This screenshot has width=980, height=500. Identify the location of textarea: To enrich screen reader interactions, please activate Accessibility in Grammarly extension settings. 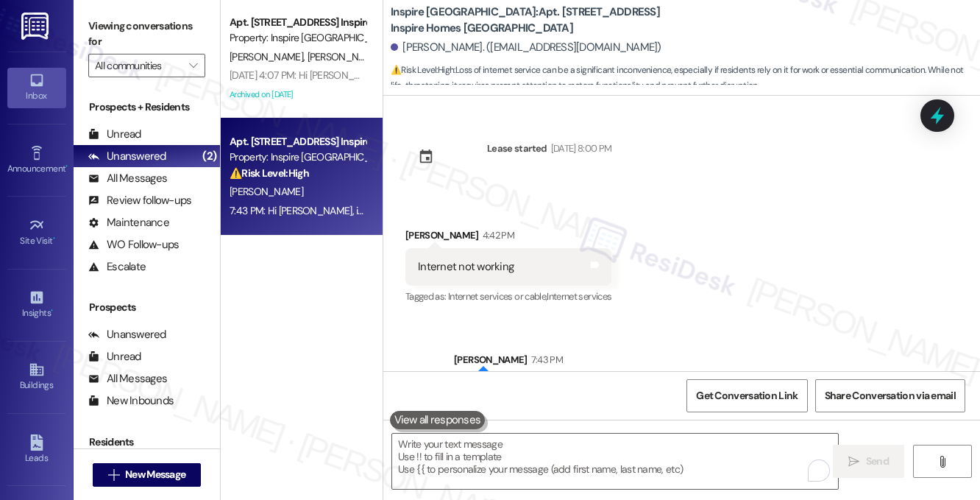
(615, 461).